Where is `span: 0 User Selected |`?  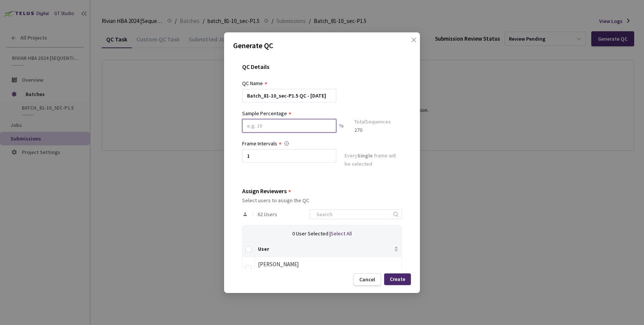 span: 0 User Selected | is located at coordinates (312, 233).